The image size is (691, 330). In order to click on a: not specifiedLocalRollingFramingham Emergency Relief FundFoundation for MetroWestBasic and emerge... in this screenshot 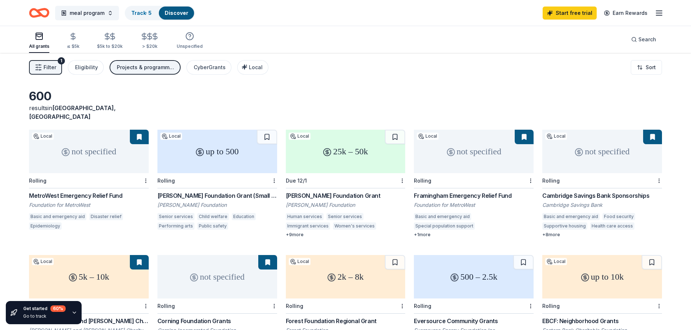, I will do `click(474, 184)`.